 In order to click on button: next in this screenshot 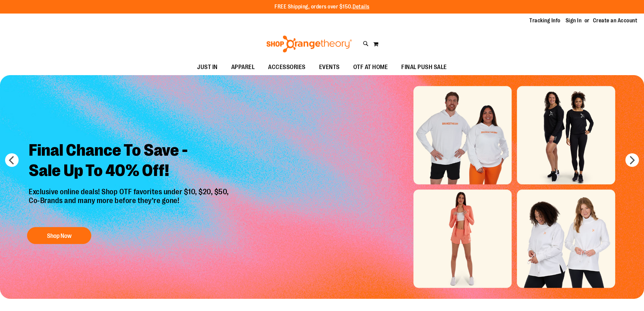, I will do `click(632, 160)`.